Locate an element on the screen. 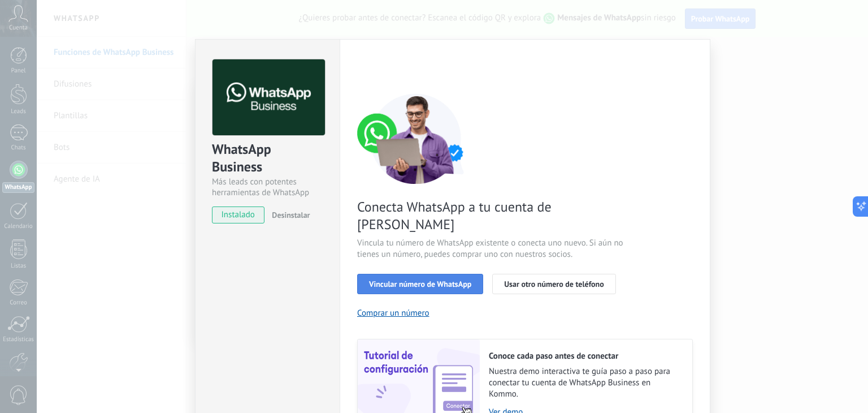 The width and height of the screenshot is (868, 413). span: Usar otro número de teléfono is located at coordinates (554, 284).